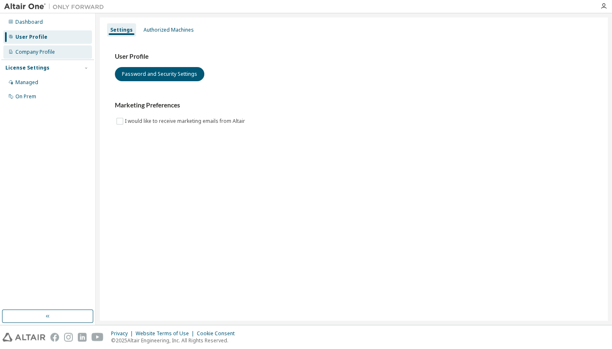 The width and height of the screenshot is (612, 349). What do you see at coordinates (159, 74) in the screenshot?
I see `button: Password and Security Settings` at bounding box center [159, 74].